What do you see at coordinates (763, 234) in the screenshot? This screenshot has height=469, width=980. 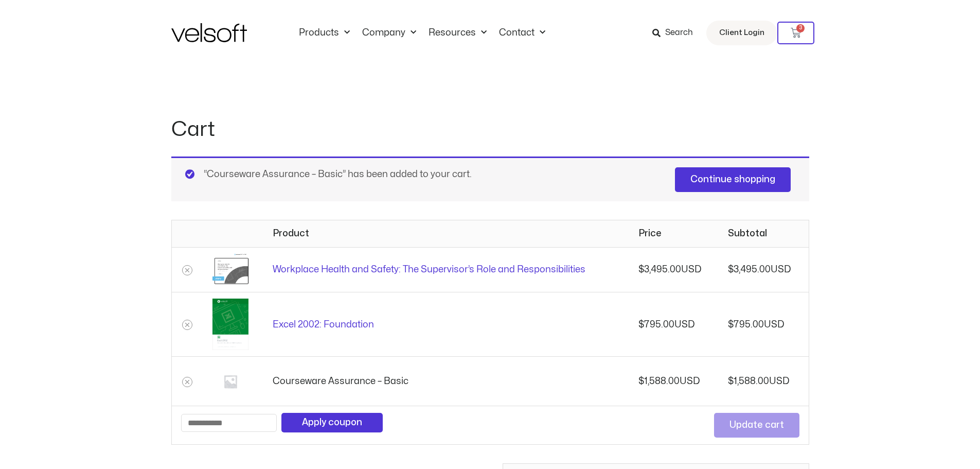 I see `th: Subtotal` at bounding box center [763, 234].